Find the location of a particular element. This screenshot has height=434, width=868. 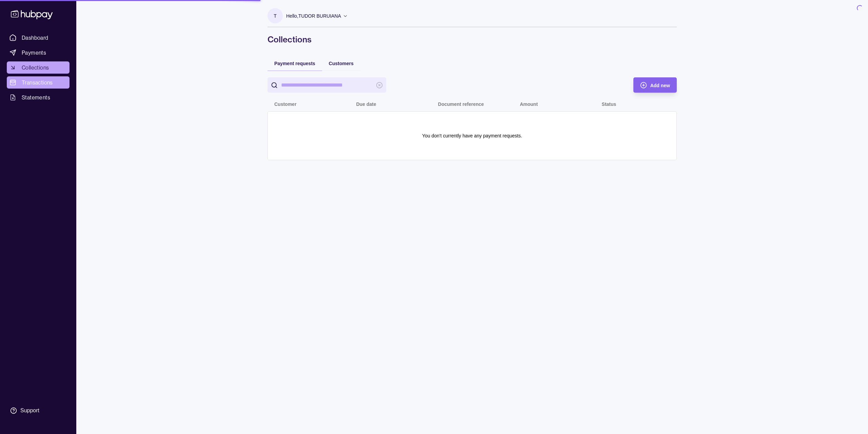

span: Payments is located at coordinates (34, 52).